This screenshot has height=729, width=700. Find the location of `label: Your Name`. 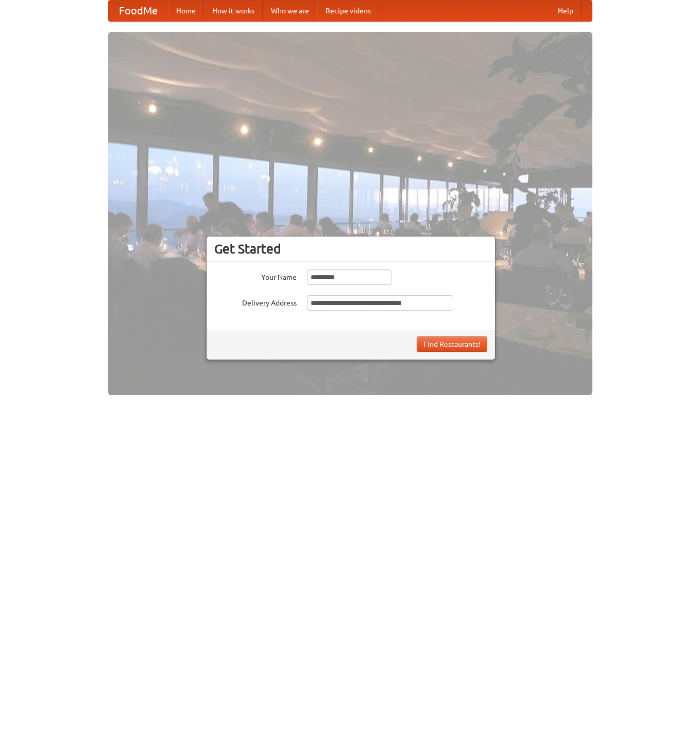

label: Your Name is located at coordinates (256, 276).